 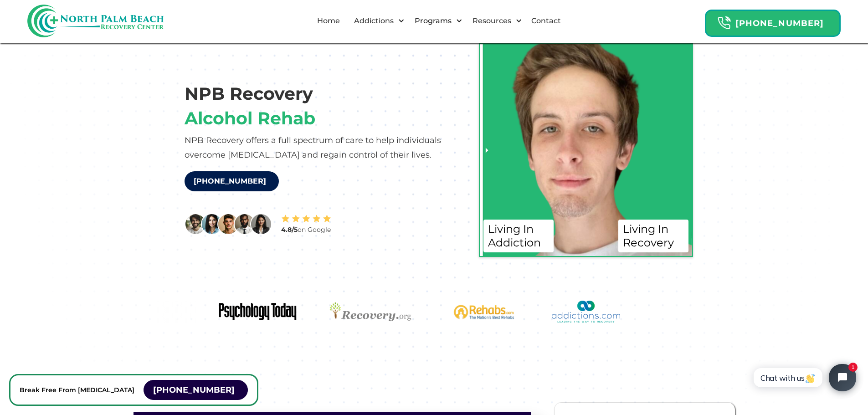 What do you see at coordinates (228, 224) in the screenshot?
I see `img: A man with a beard and a mustache.` at bounding box center [228, 224].